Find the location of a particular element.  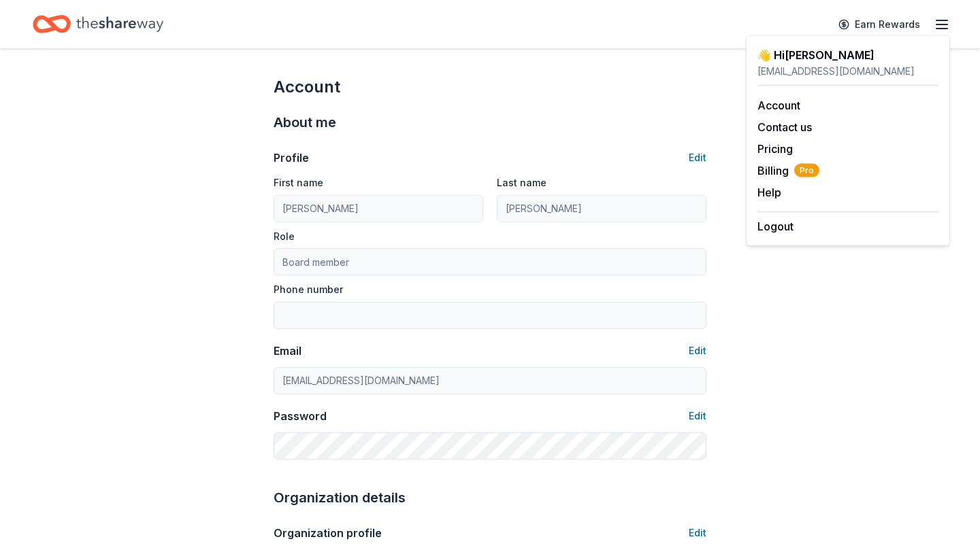

div: Organization details is located at coordinates (490, 498).